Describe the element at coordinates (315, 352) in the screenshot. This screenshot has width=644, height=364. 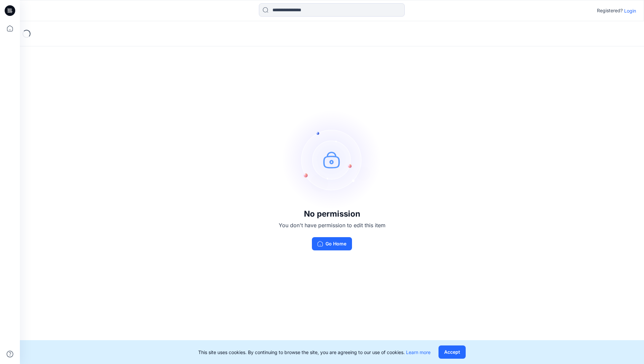
I see `p: This site uses cookies. By continuing to browse the site, you are agreeing to our use of cookies.` at that location.